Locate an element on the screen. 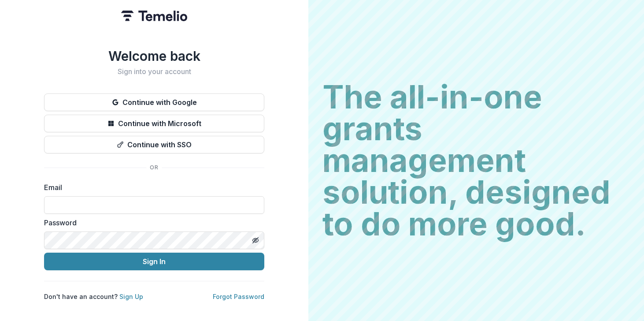  h2: Sign into your account is located at coordinates (154, 72).